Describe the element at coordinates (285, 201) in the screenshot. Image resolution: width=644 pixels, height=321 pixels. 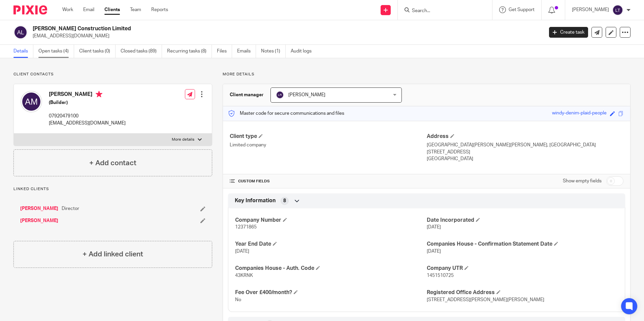
I see `span: 8` at that location.